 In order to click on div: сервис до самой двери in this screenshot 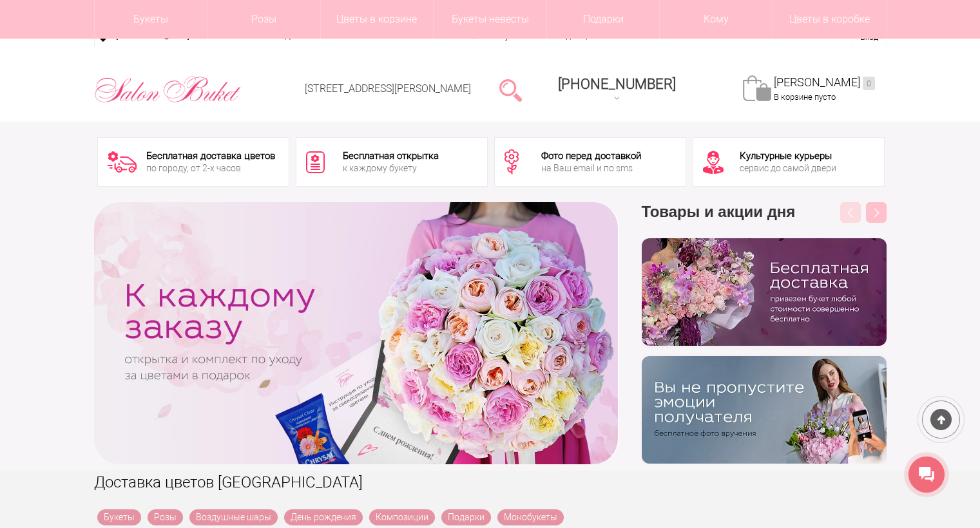, I will do `click(788, 168)`.